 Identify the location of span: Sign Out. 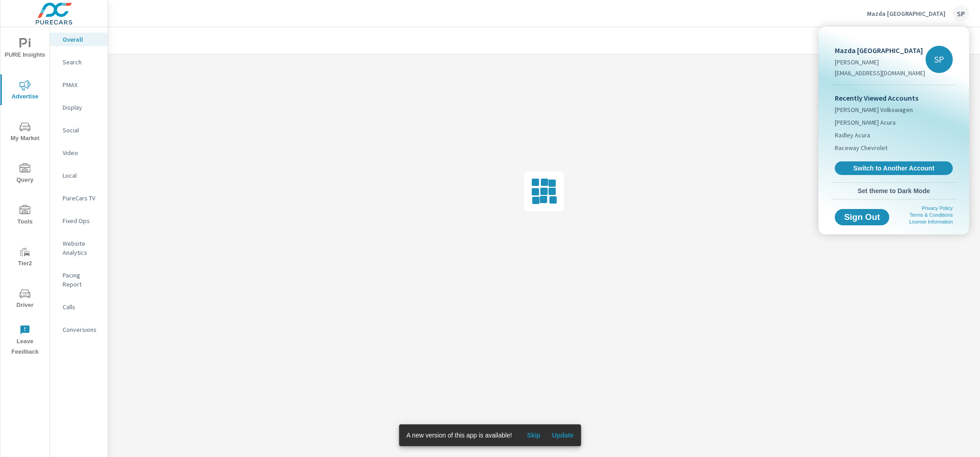
(862, 217).